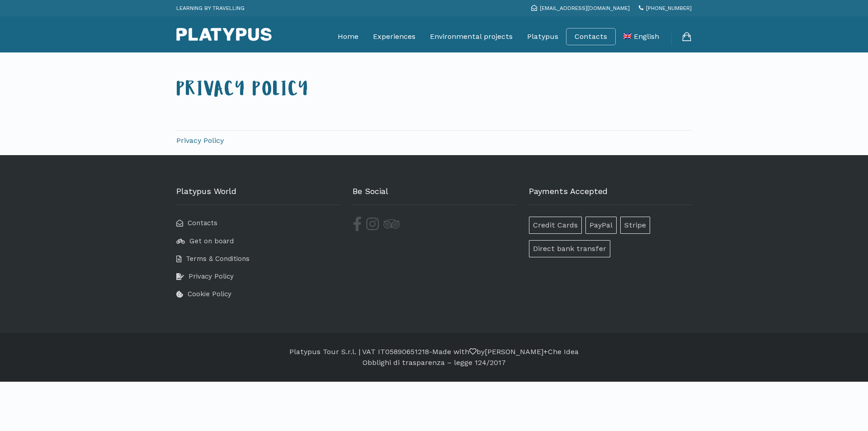 Image resolution: width=868 pixels, height=431 pixels. What do you see at coordinates (211, 277) in the screenshot?
I see `span: Privacy Policy` at bounding box center [211, 277].